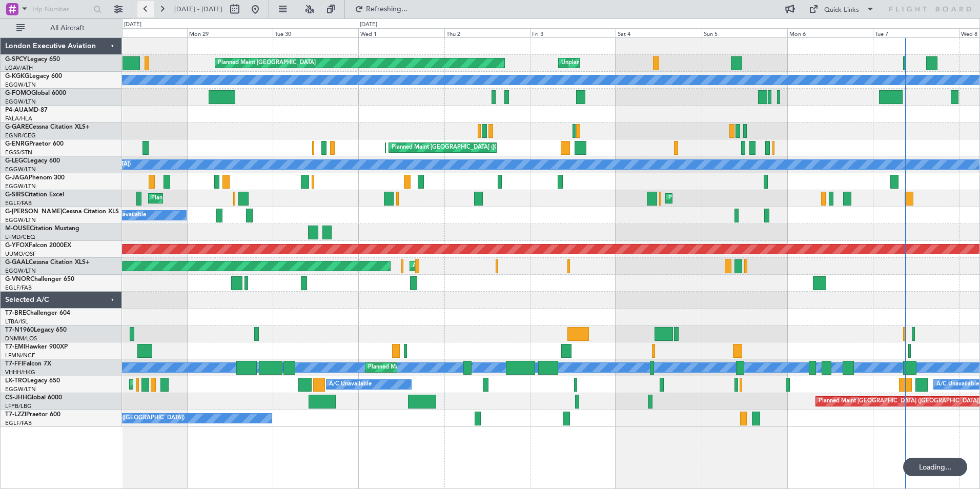 This screenshot has height=489, width=980. What do you see at coordinates (19, 67) in the screenshot?
I see `a: LGAV/ATH` at bounding box center [19, 67].